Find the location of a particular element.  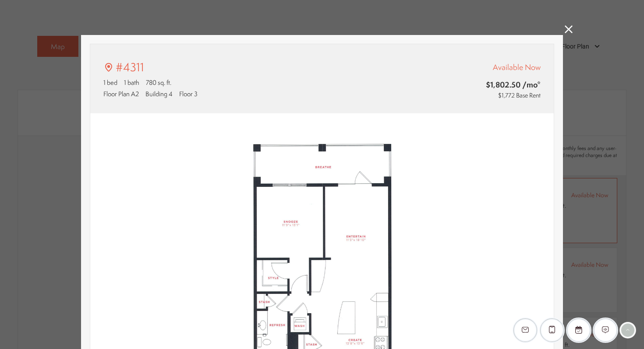

span: Floor 3 is located at coordinates (188, 94).